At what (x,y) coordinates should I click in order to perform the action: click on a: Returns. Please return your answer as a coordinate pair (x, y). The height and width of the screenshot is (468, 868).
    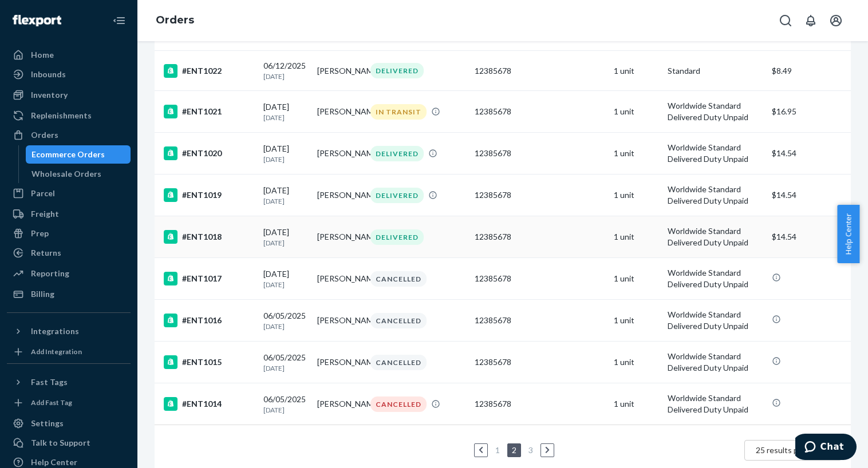
    Looking at the image, I should click on (69, 253).